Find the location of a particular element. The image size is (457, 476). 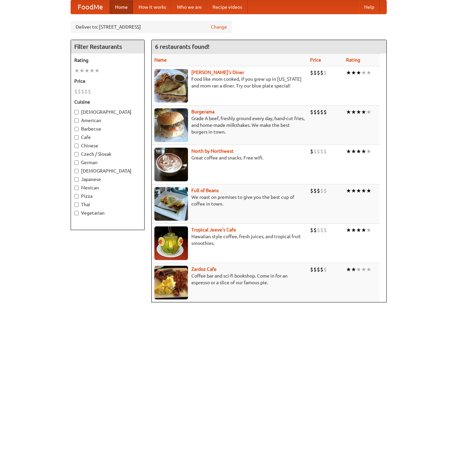

input: Chinese is located at coordinates (76, 145).